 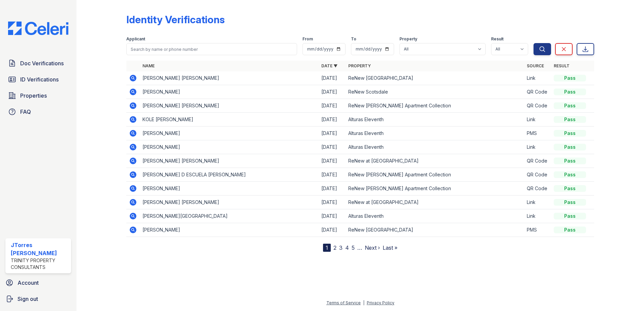 What do you see at coordinates (38, 80) in the screenshot?
I see `a: ID Verifications` at bounding box center [38, 80].